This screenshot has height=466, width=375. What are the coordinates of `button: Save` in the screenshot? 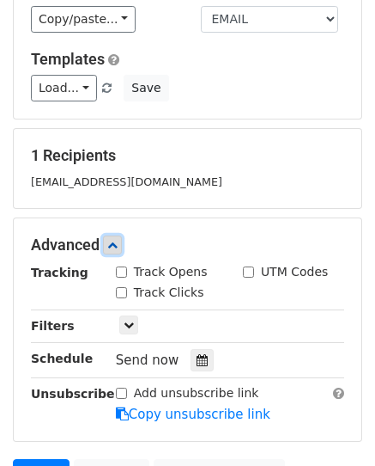 It's located at (146, 88).